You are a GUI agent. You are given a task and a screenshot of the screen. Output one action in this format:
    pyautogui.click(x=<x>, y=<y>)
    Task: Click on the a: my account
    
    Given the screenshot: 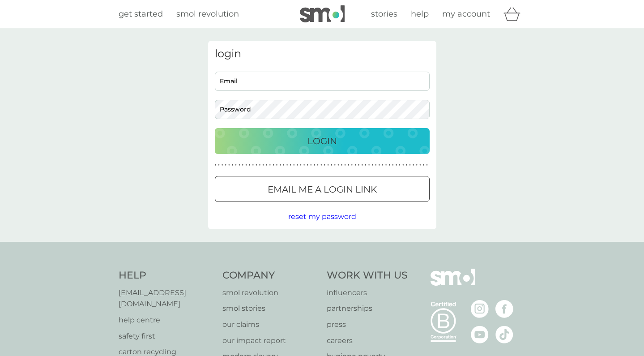 What is the action you would take?
    pyautogui.click(x=465, y=14)
    